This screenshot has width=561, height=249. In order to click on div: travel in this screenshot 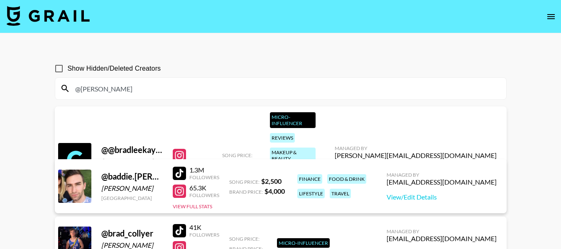, I will do `click(340, 193)`.